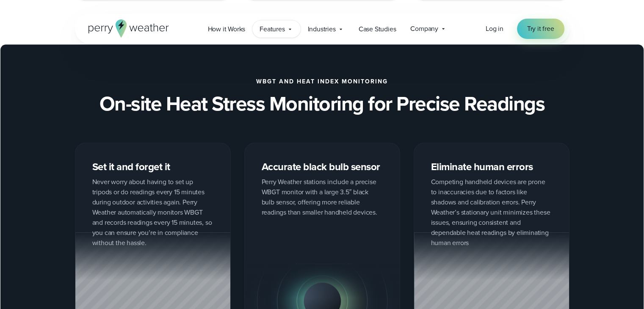 Image resolution: width=644 pixels, height=309 pixels. What do you see at coordinates (541, 28) in the screenshot?
I see `span: Try it free` at bounding box center [541, 28].